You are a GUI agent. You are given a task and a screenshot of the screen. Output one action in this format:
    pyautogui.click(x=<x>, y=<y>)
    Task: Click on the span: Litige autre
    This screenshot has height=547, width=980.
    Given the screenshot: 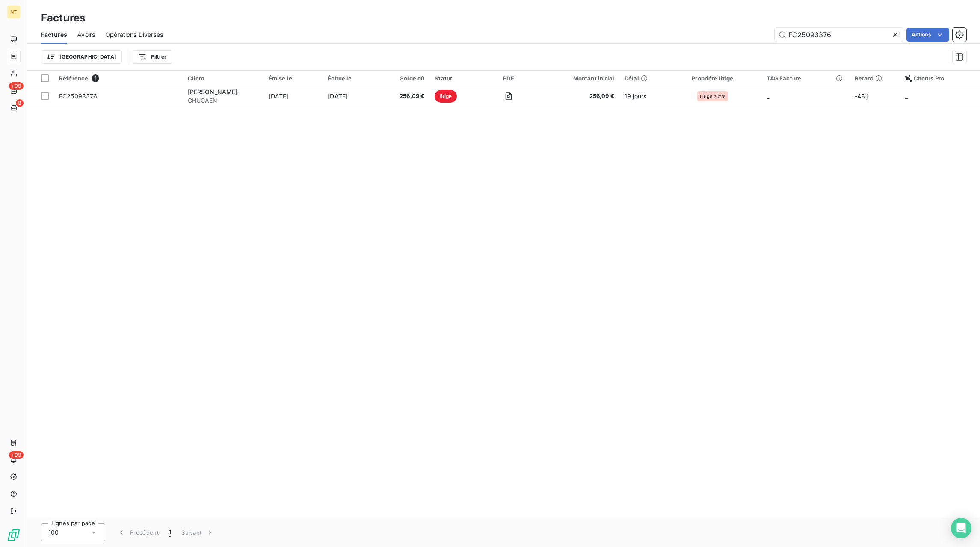 What is the action you would take?
    pyautogui.click(x=712, y=96)
    